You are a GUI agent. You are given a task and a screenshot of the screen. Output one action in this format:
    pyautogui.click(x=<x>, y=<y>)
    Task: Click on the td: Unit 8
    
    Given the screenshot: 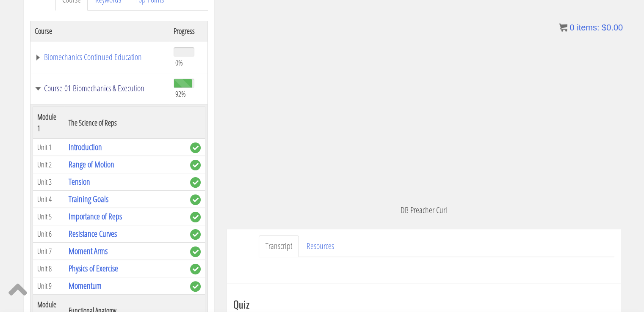 What is the action you would take?
    pyautogui.click(x=48, y=269)
    